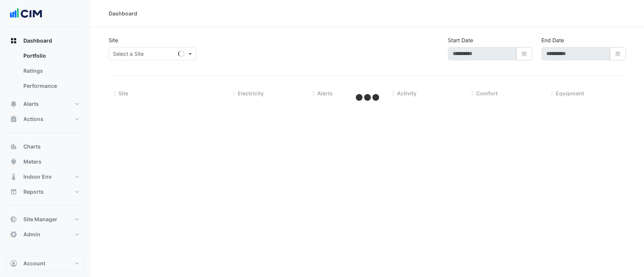  Describe the element at coordinates (26, 14) in the screenshot. I see `img: Company Logo` at that location.